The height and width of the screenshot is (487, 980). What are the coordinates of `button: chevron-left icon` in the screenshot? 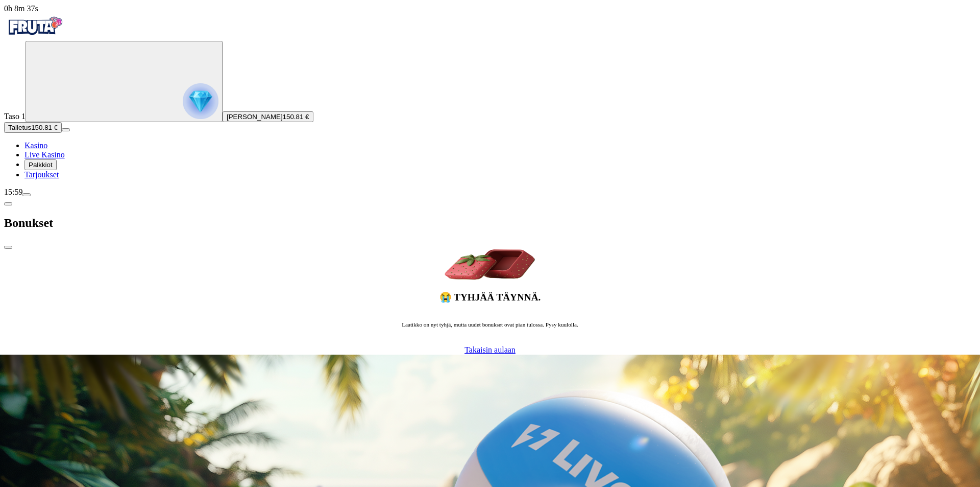 It's located at (8, 204).